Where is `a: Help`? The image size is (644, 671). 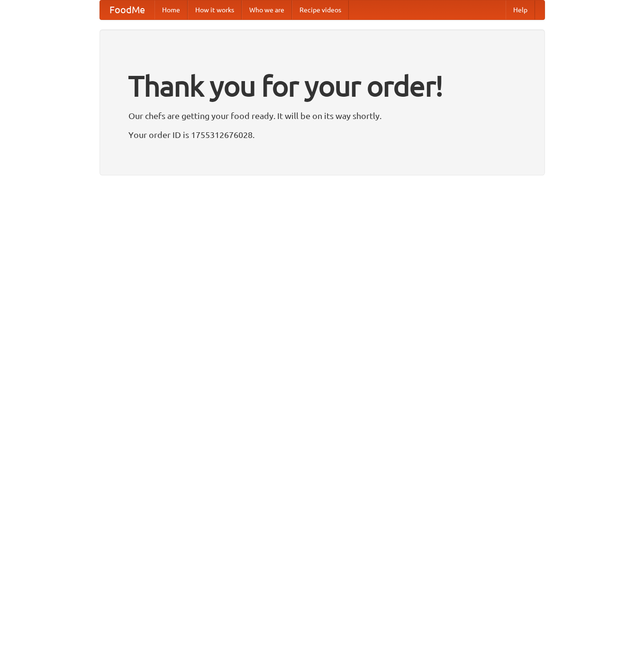 a: Help is located at coordinates (521, 10).